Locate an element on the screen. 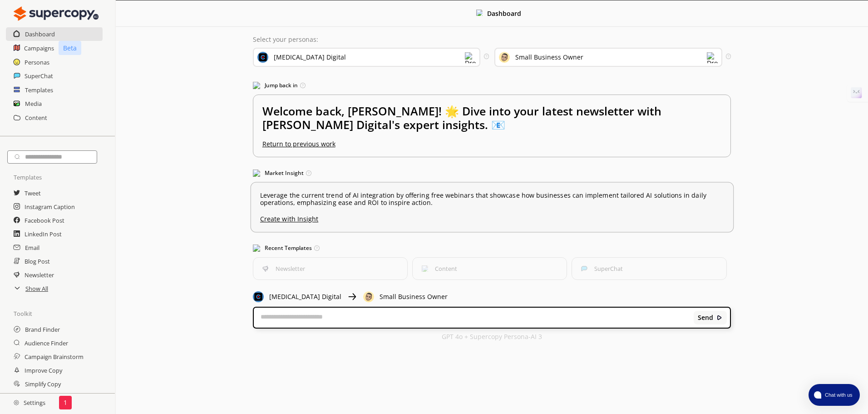 The image size is (868, 414). a: Show All is located at coordinates (36, 288).